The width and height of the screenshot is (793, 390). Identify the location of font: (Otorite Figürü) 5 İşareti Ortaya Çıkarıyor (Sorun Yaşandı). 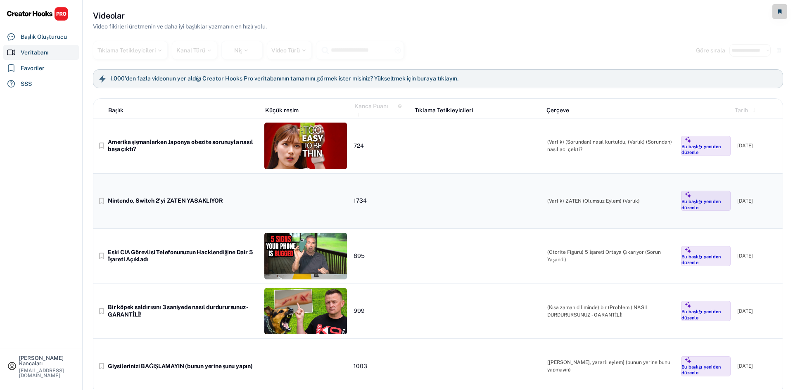
(605, 256).